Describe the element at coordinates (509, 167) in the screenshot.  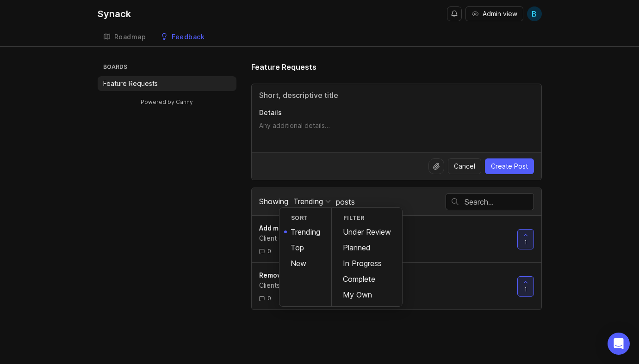
I see `button: Create Post` at that location.